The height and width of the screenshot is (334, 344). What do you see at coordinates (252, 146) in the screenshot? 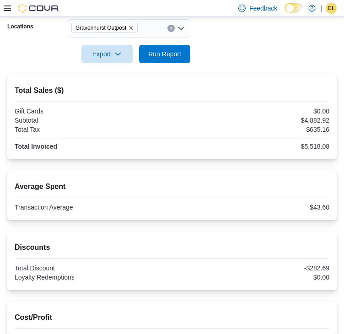
I see `div: $5,518.08` at bounding box center [252, 146].